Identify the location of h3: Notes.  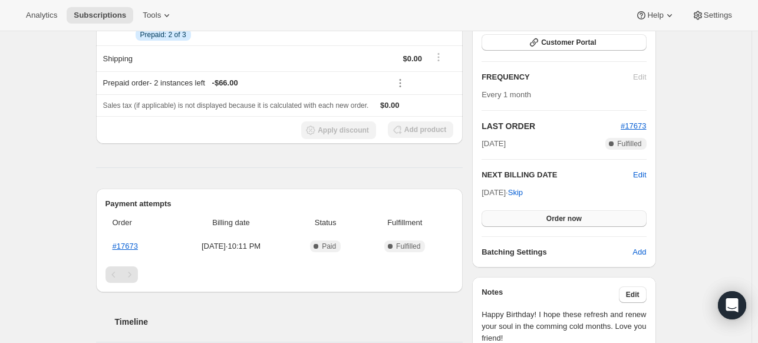
(550, 295).